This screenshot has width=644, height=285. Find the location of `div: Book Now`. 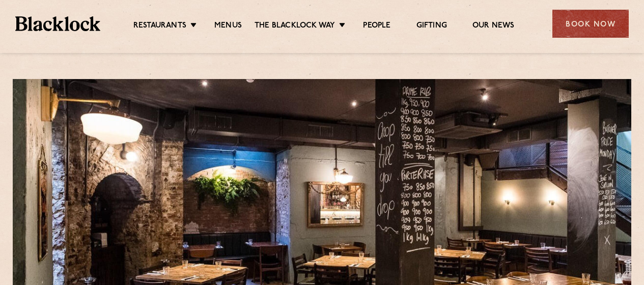

div: Book Now is located at coordinates (590, 23).